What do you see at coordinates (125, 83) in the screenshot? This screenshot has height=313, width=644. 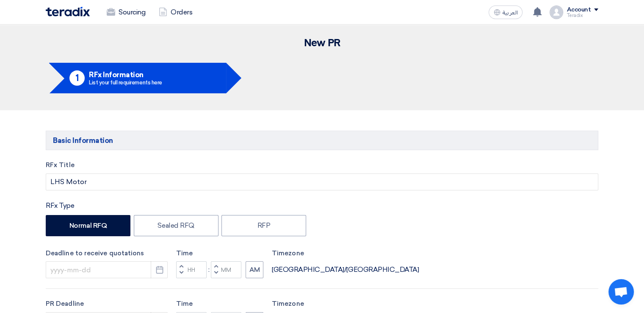 I see `div: List your full requirements here` at bounding box center [125, 83].